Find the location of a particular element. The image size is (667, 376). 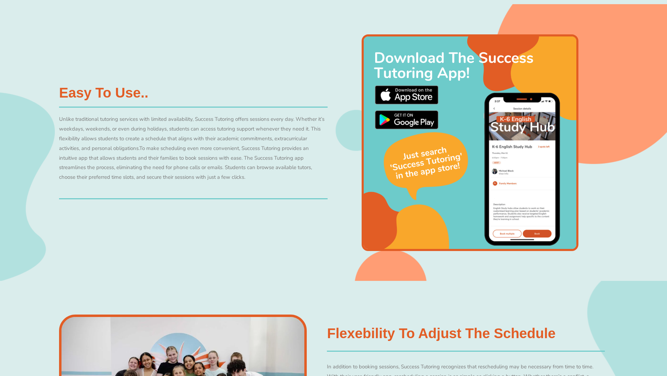

span: Unlike traditional tutoring services with limited availability, Success Tutoring offers sessions ... is located at coordinates (192, 134).